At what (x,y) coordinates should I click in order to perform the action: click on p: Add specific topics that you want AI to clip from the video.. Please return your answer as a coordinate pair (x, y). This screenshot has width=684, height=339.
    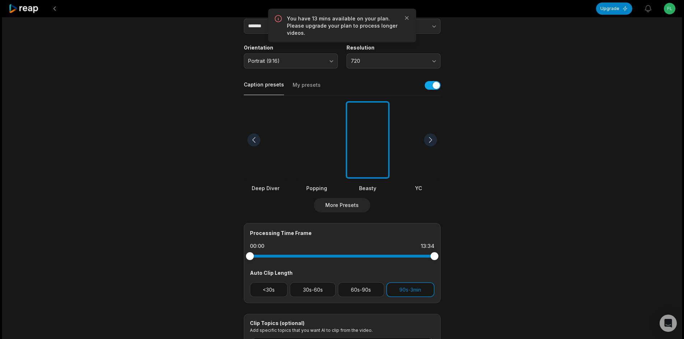
    Looking at the image, I should click on (342, 330).